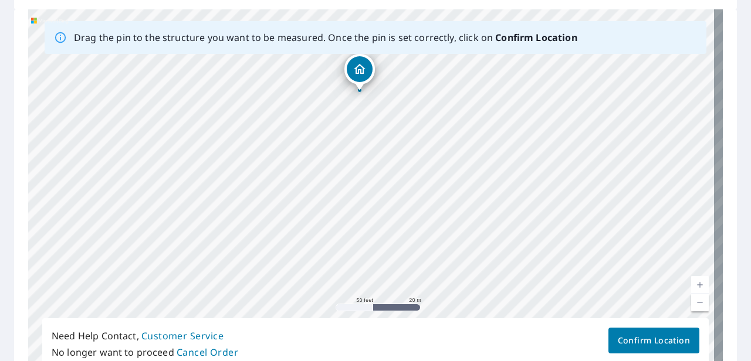 The height and width of the screenshot is (361, 751). I want to click on span: Confirm Location, so click(653, 341).